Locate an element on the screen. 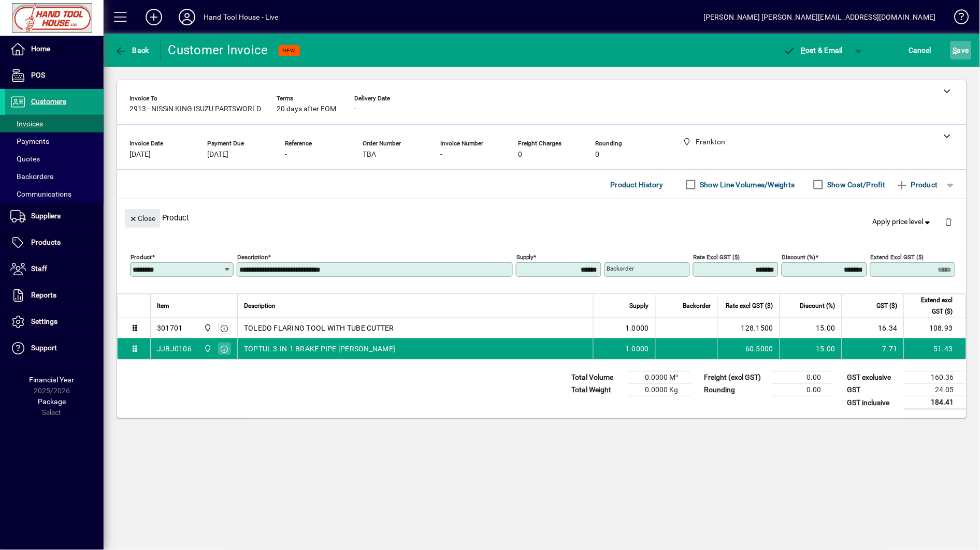 This screenshot has width=980, height=550. mat-label: Backorder is located at coordinates (620, 268).